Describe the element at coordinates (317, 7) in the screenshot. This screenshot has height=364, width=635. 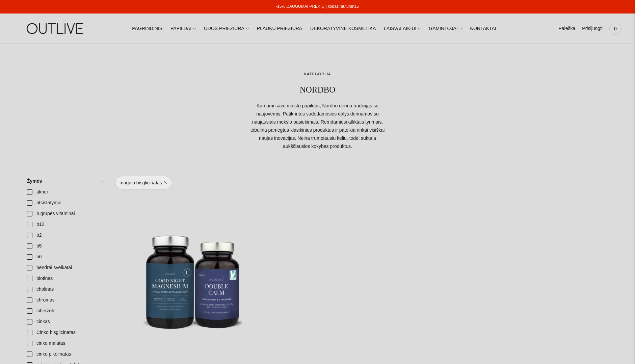
I see `a: -15% DAUGUMAI PREKIŲ | kodas: autumn15` at that location.